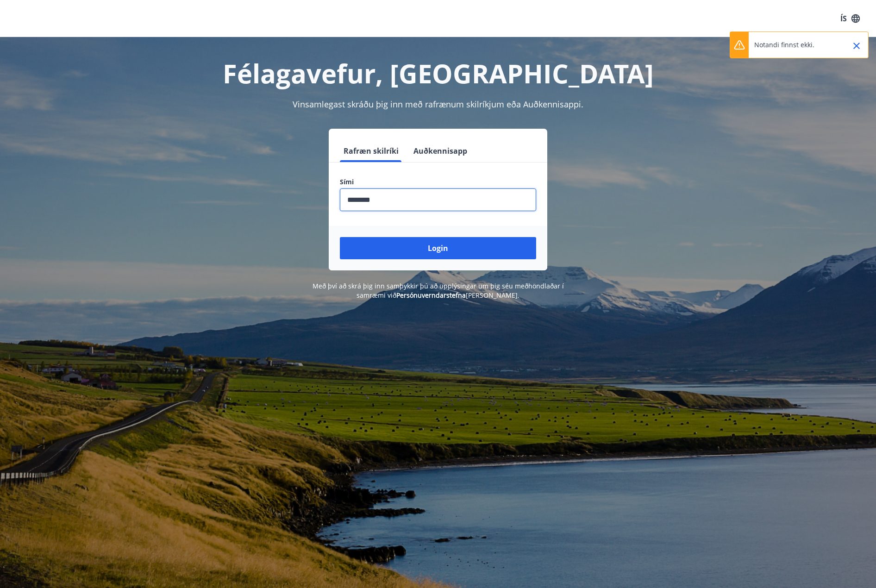  What do you see at coordinates (784, 45) in the screenshot?
I see `p: Notandi finnst ekki.` at bounding box center [784, 45].